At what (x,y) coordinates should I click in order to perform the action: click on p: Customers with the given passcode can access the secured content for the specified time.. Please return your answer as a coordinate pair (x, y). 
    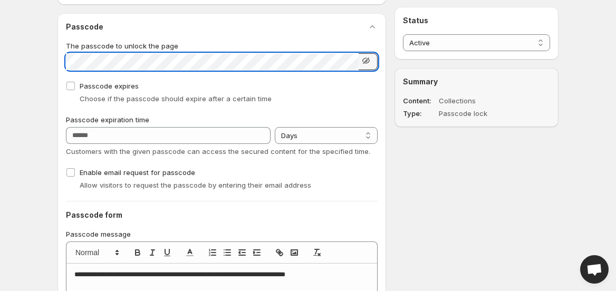
    Looking at the image, I should click on (222, 151).